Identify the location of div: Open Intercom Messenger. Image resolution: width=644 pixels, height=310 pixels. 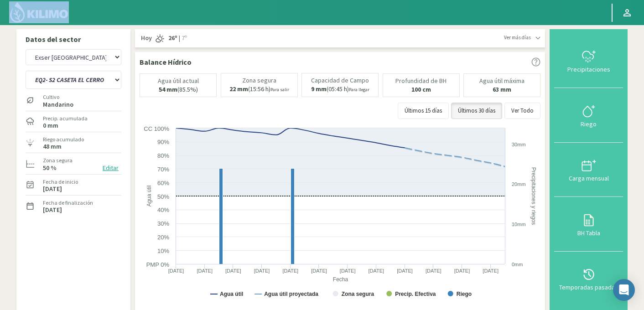
(624, 290).